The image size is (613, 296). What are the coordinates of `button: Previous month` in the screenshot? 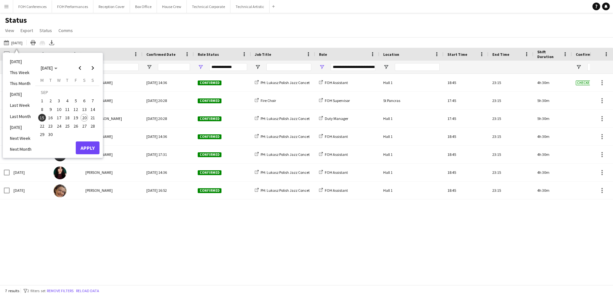 It's located at (80, 68).